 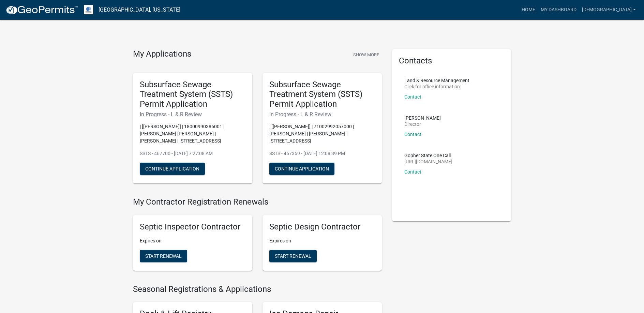 What do you see at coordinates (452, 60) in the screenshot?
I see `h5: Contacts` at bounding box center [452, 60].